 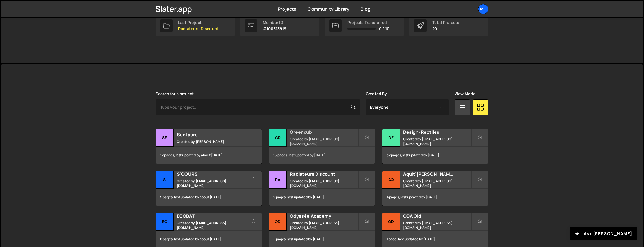 I want to click on div: Od, so click(x=278, y=222).